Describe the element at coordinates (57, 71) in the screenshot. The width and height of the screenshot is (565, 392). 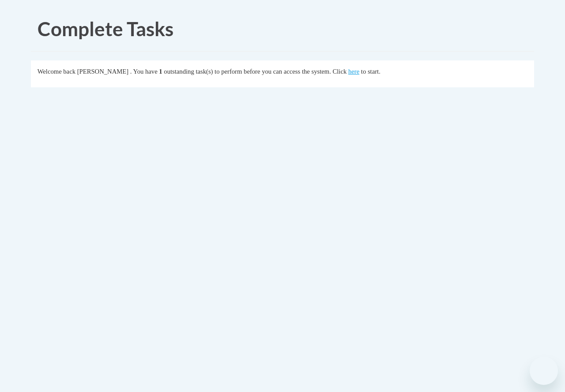
I see `span: Welcome back` at that location.